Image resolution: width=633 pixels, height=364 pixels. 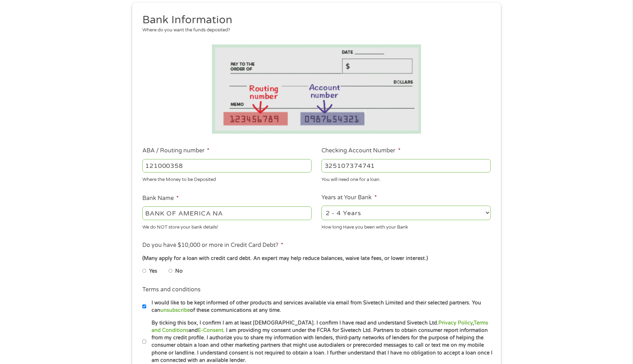 I want to click on input: 345634636, so click(x=406, y=166).